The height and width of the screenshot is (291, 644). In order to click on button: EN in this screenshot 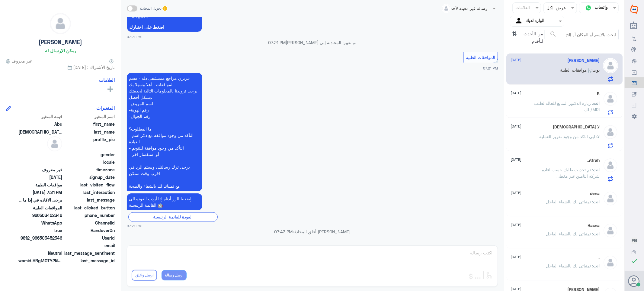, I will do `click(634, 241)`.